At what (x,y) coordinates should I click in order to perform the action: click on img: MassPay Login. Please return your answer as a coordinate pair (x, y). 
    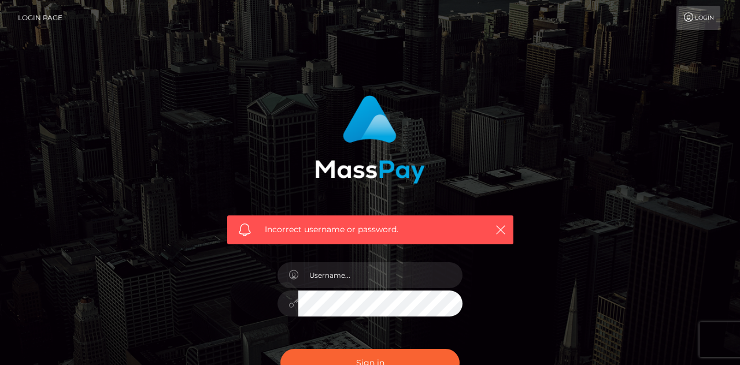
    Looking at the image, I should click on (370, 139).